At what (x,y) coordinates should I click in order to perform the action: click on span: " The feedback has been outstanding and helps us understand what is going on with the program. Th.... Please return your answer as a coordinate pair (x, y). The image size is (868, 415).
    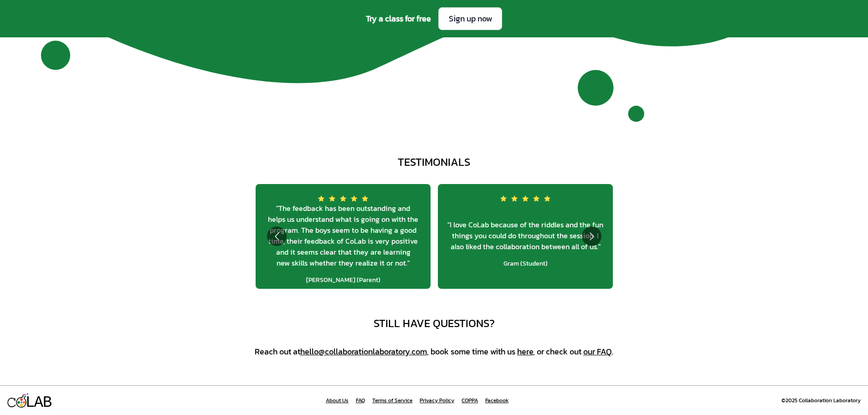
    Looking at the image, I should click on (343, 236).